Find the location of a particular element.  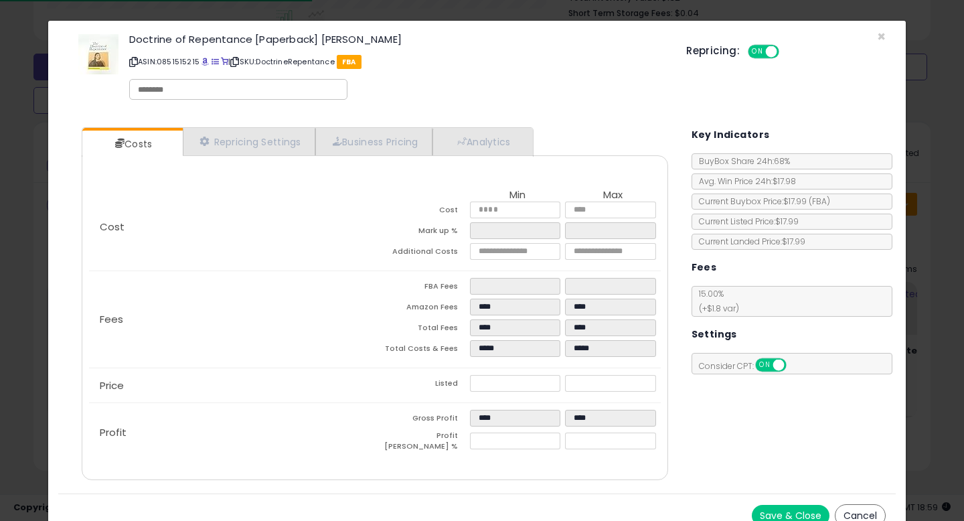

a: Repricing Settings is located at coordinates (249, 141).